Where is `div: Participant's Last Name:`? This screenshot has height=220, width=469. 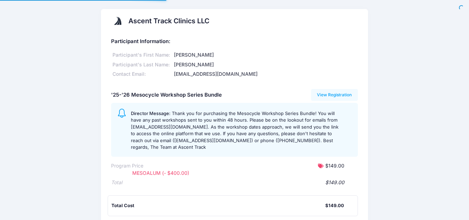
div: Participant's Last Name: is located at coordinates (142, 65).